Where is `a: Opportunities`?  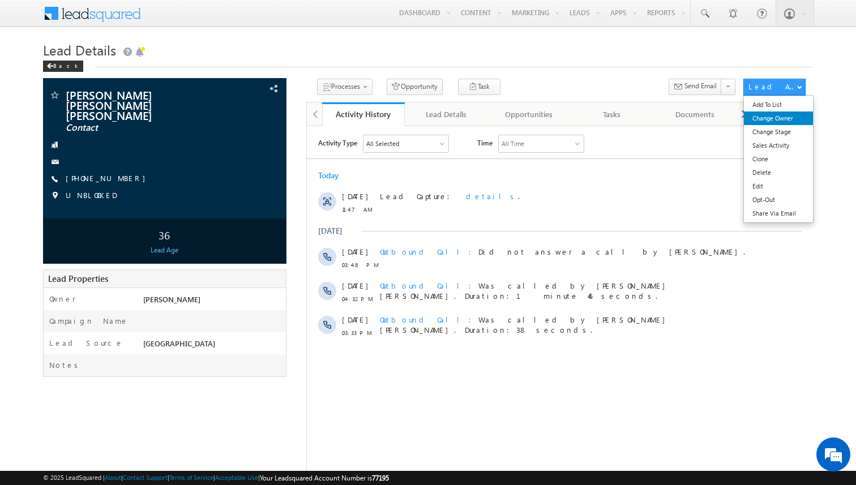 a: Opportunities is located at coordinates (529, 114).